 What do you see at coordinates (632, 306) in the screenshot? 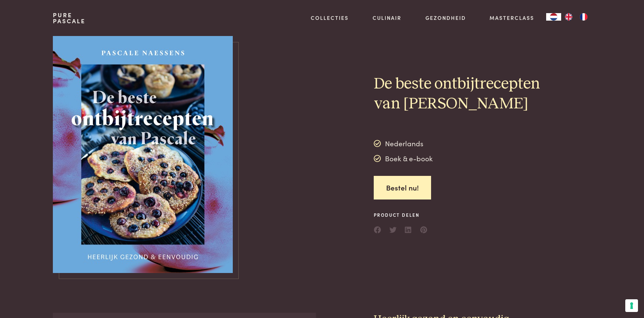
I see `button: Uw voorkeuren voor toestemming voor trackingtechnologieën` at bounding box center [632, 306].